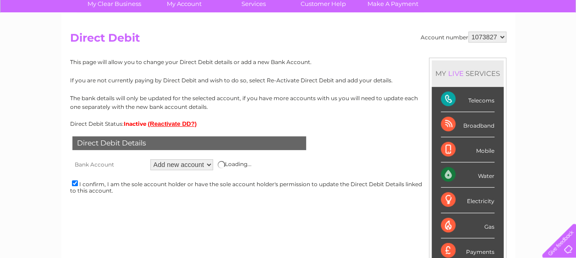 The image size is (576, 258). Describe the element at coordinates (435, 10) in the screenshot. I see `span: 0333 014 3131` at that location.